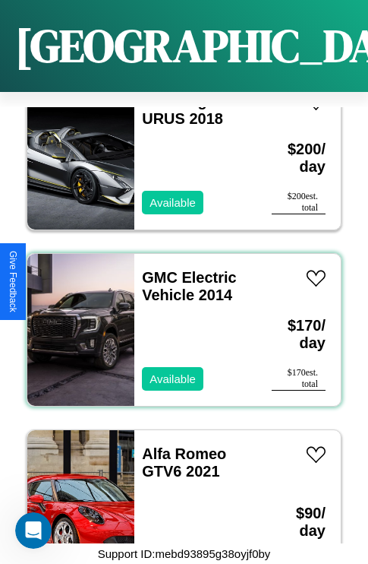  I want to click on a: Alfa Romeo GTV6 2021, so click(184, 462).